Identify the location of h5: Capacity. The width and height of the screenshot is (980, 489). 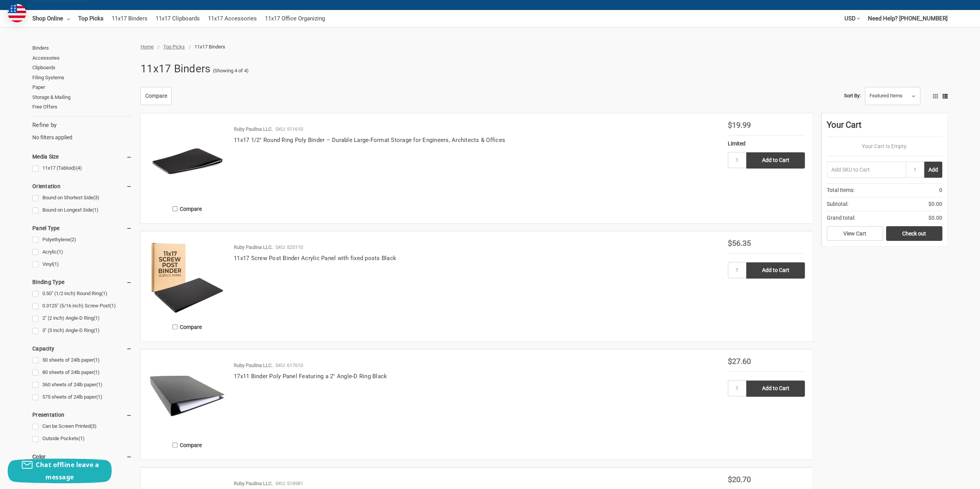
(82, 349).